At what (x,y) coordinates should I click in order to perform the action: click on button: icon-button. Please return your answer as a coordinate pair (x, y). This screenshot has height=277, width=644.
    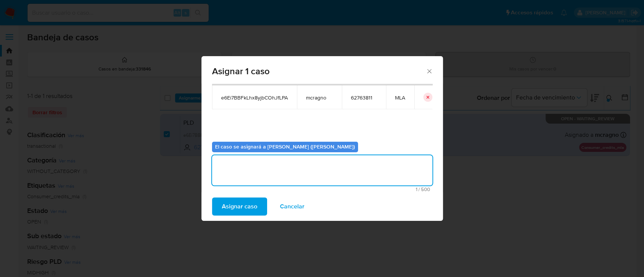
    Looking at the image, I should click on (428, 97).